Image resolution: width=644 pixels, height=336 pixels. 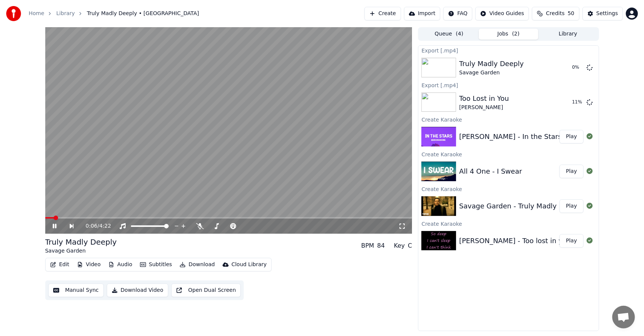 I want to click on span: ( 4 ), so click(x=460, y=34).